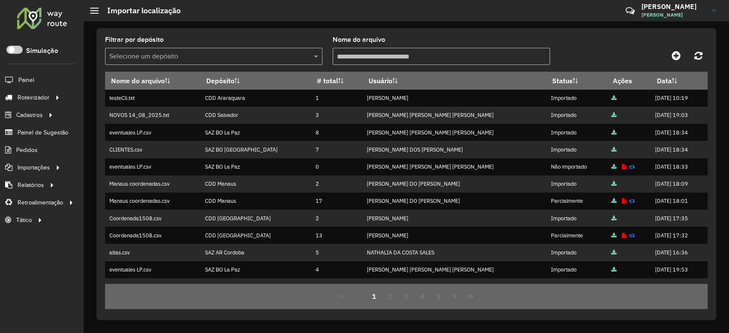  I want to click on td: CDD Araraquara, so click(256, 98).